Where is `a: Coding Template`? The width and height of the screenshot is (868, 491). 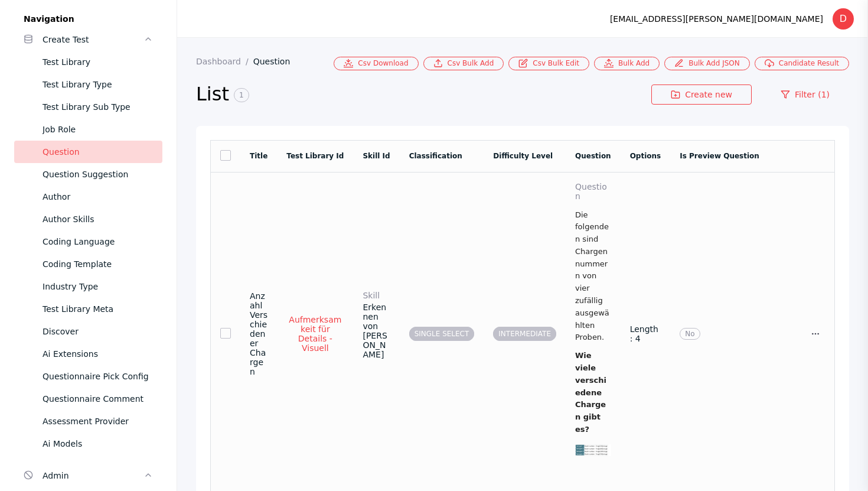
a: Coding Template is located at coordinates (88, 264).